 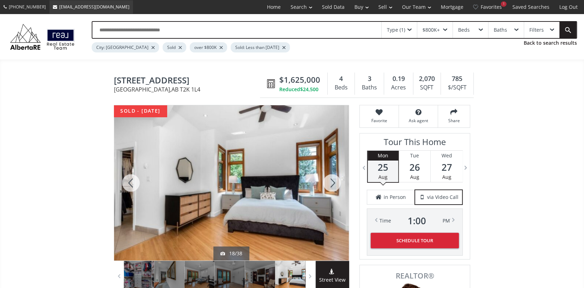 What do you see at coordinates (398, 88) in the screenshot?
I see `div: Acres` at bounding box center [398, 88].